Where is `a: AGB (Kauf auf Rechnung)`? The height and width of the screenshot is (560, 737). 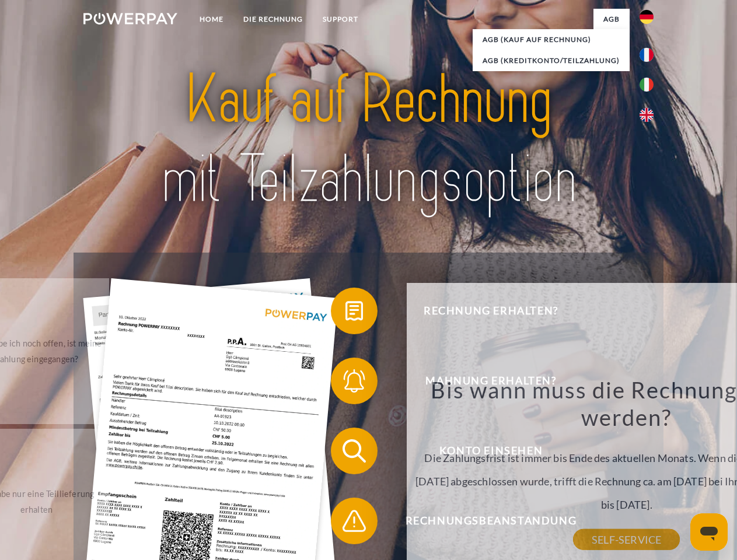 a: AGB (Kauf auf Rechnung) is located at coordinates (551, 40).